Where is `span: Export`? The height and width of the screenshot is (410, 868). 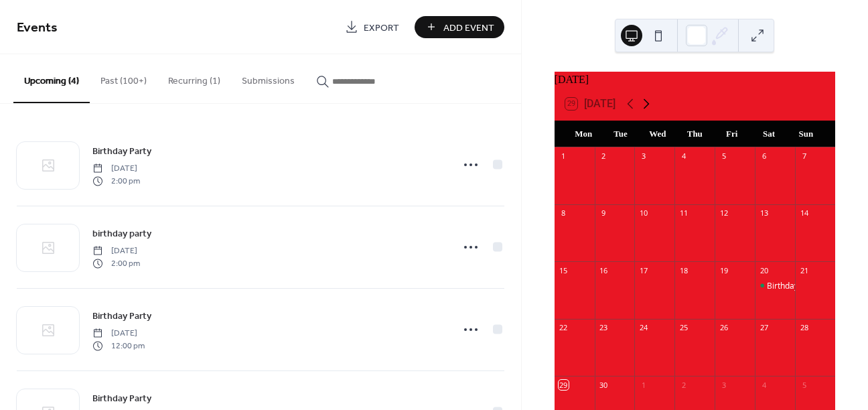
span: Export is located at coordinates (381, 27).